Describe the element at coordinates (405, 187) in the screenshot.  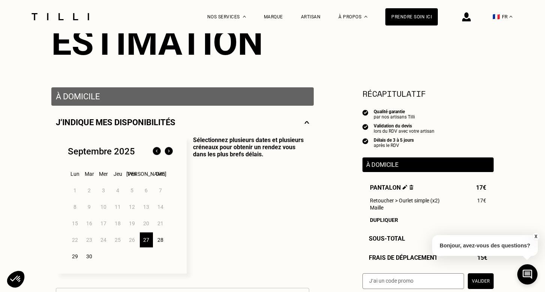
I see `img: Éditer` at that location.